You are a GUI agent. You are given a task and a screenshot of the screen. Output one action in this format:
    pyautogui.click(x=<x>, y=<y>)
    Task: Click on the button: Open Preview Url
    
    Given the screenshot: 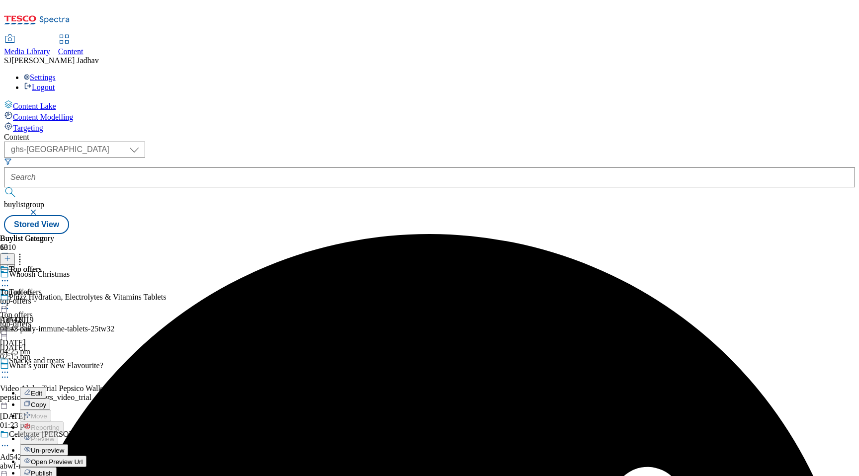 What is the action you would take?
    pyautogui.click(x=53, y=461)
    